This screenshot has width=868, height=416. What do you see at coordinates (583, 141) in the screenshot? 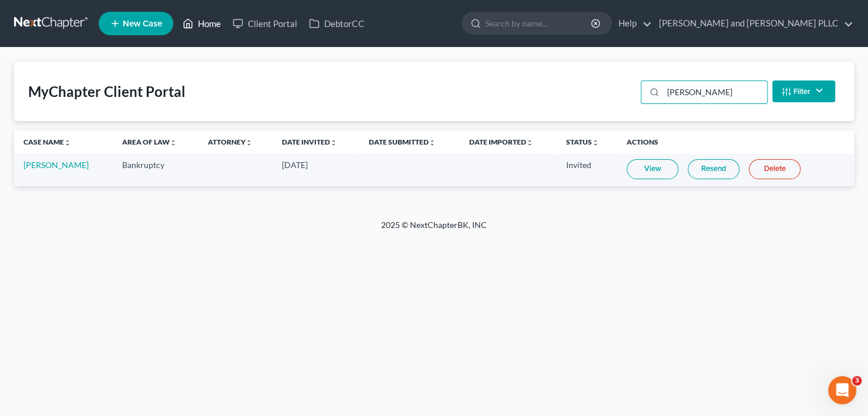
I see `a: Statusunfold_more` at bounding box center [583, 141].